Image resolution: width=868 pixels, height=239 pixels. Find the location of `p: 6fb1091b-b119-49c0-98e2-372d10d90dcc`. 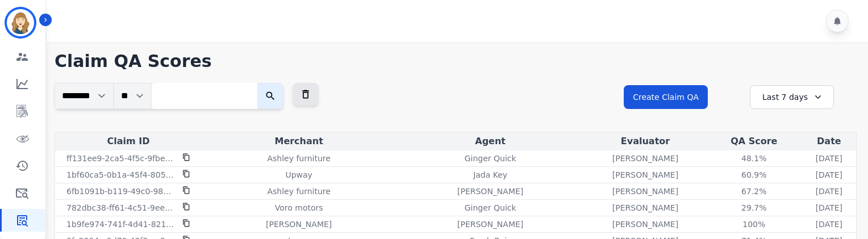

p: 6fb1091b-b119-49c0-98e2-372d10d90dcc is located at coordinates (121, 191).